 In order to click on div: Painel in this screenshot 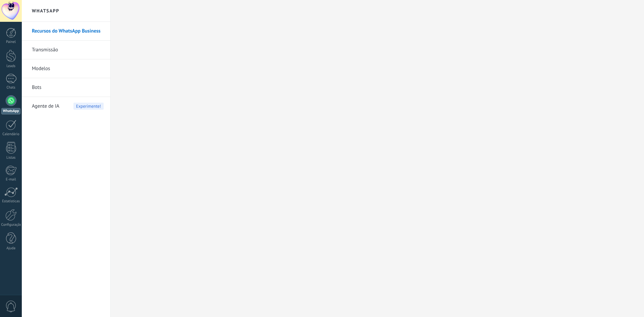, I will do `click(11, 42)`.